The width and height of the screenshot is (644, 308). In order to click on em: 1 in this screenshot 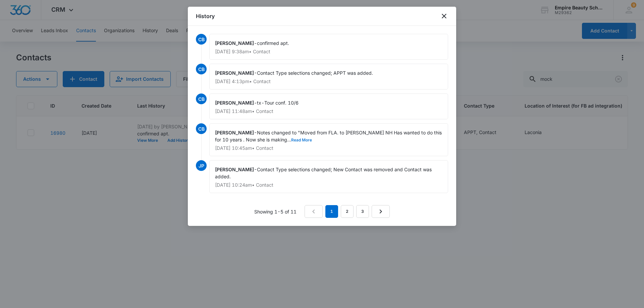, I will do `click(332, 212)`.